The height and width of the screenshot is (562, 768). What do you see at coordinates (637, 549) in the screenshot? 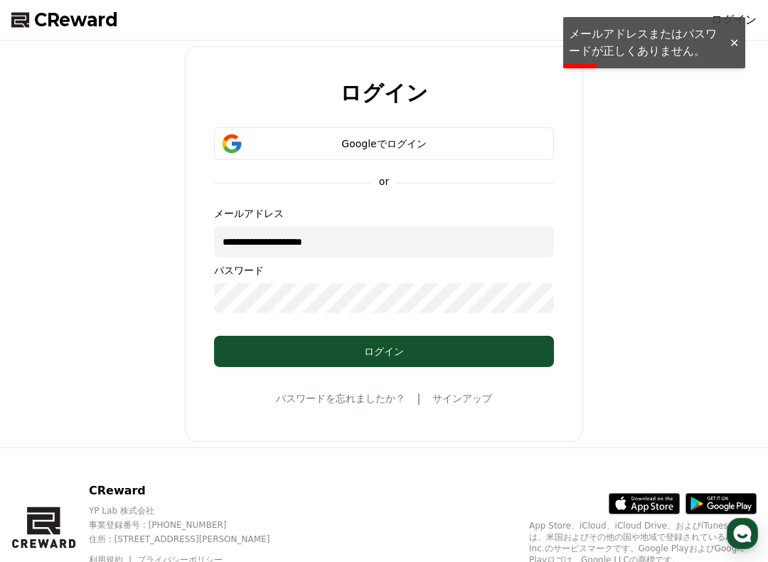
I see `span: Settings` at bounding box center [637, 549].